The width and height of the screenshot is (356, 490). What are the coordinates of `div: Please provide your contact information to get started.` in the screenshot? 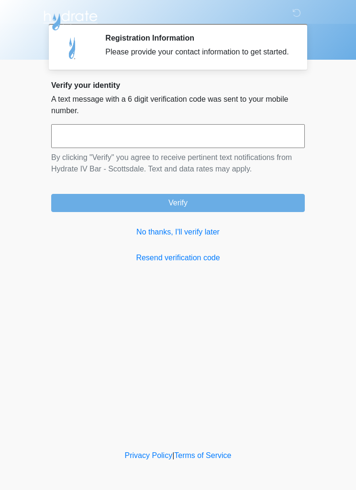 It's located at (197, 52).